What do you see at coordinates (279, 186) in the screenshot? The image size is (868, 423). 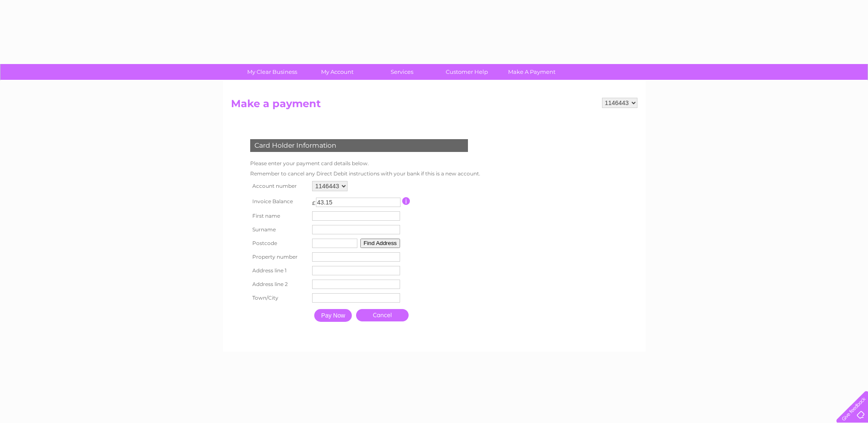 I see `th: Account number` at bounding box center [279, 186].